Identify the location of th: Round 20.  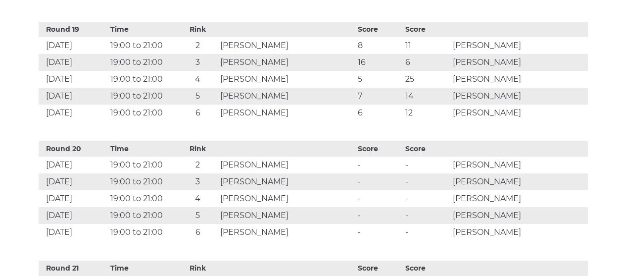
(73, 149).